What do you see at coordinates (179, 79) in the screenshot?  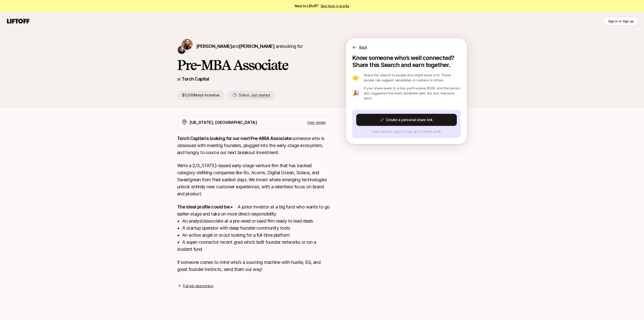 I see `p: at` at bounding box center [179, 79].